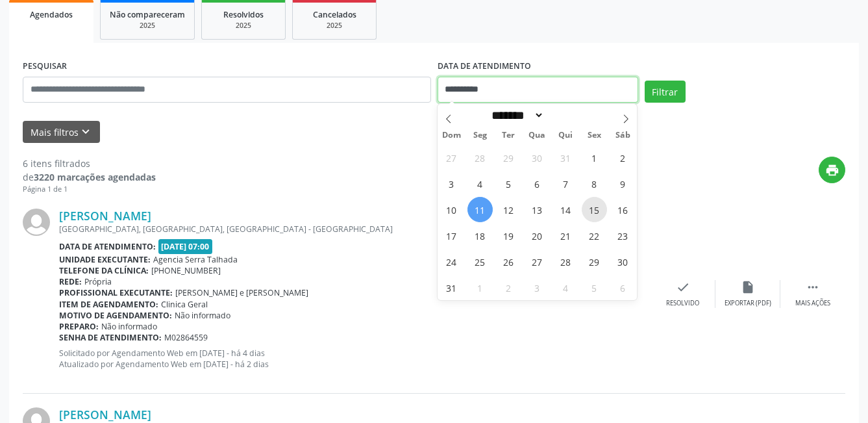 The width and height of the screenshot is (868, 423). Describe the element at coordinates (244, 14) in the screenshot. I see `span: Resolvidos` at that location.